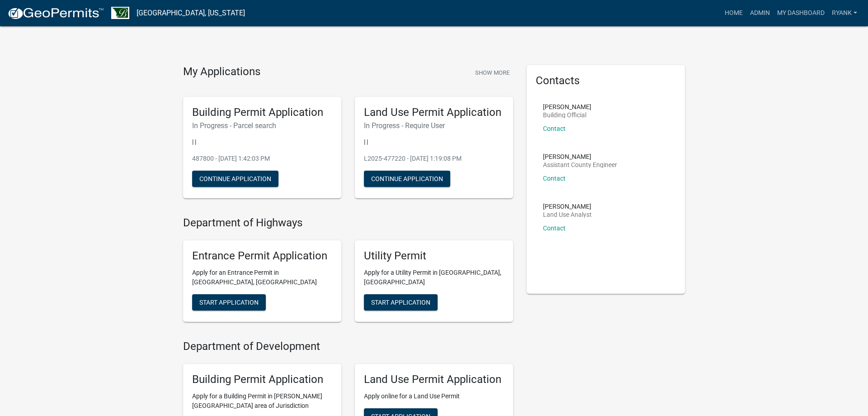 The width and height of the screenshot is (868, 416). I want to click on p: Assistant County Engineer, so click(580, 165).